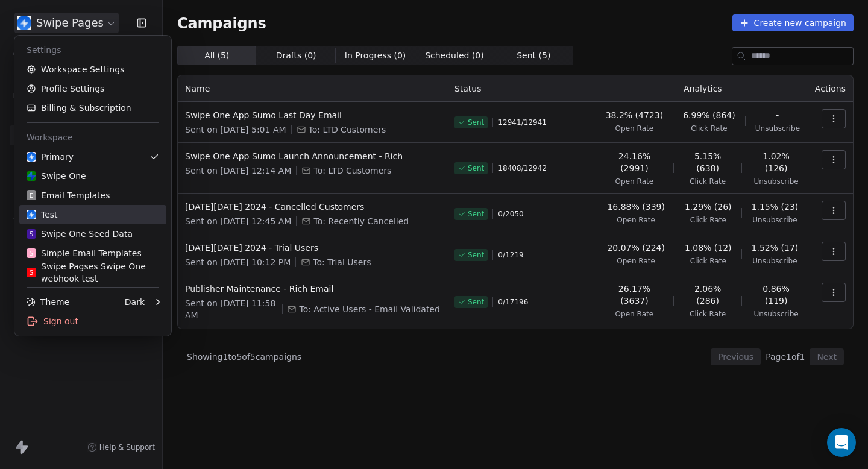 Image resolution: width=868 pixels, height=469 pixels. What do you see at coordinates (135, 302) in the screenshot?
I see `div: Dark` at bounding box center [135, 302].